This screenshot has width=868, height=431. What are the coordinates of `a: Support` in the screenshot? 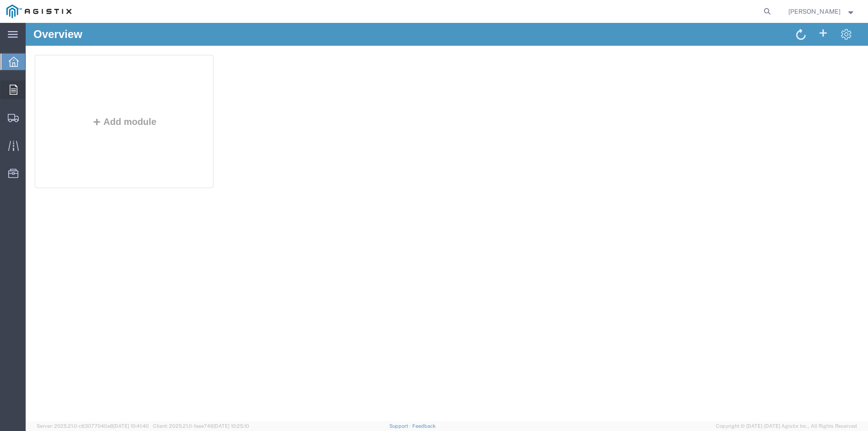 It's located at (401, 426).